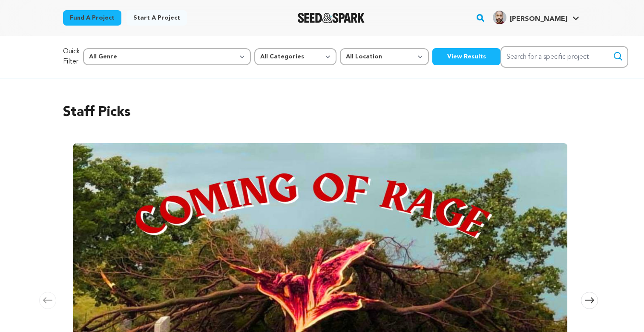  Describe the element at coordinates (535, 17) in the screenshot. I see `a: Ronald H.'s Profile` at that location.